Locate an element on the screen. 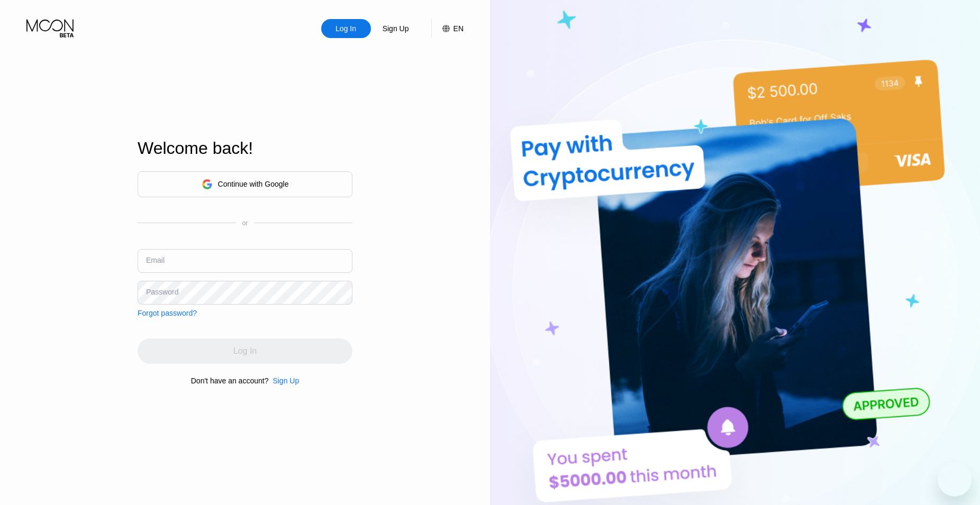 The image size is (980, 505). div: Don't have an account? is located at coordinates (230, 381).